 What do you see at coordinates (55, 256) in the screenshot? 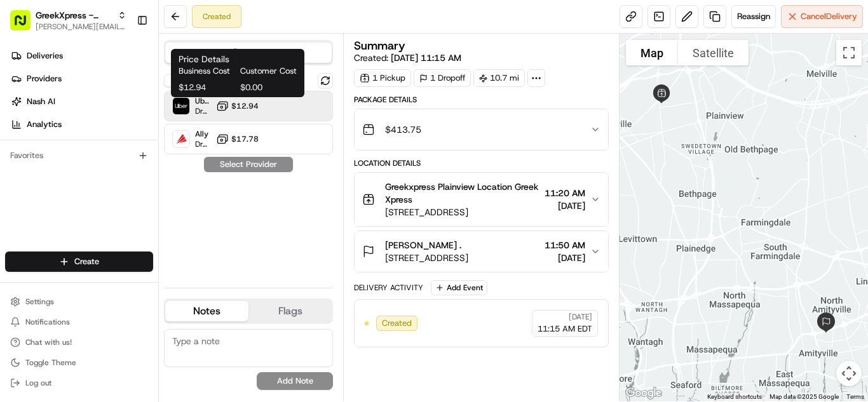
I see `a: 📗Knowledge Base` at bounding box center [55, 256].